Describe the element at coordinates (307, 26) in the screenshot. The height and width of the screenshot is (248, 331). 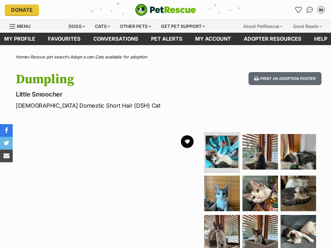
I see `div: Good Reads` at that location.